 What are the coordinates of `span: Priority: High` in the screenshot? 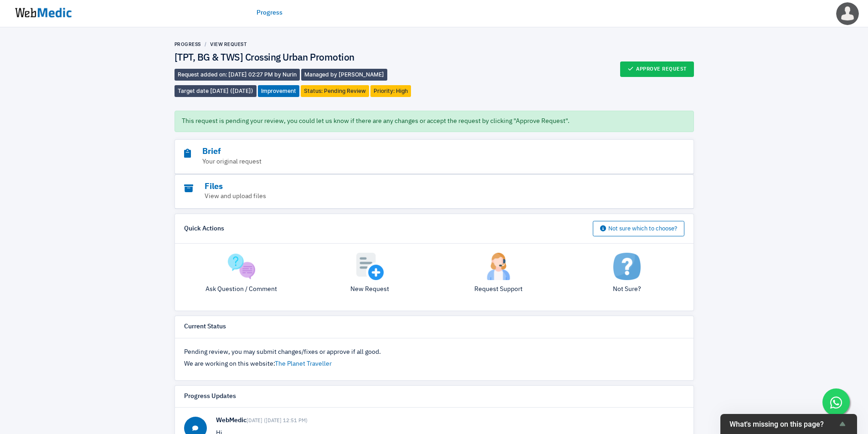 It's located at (390, 91).